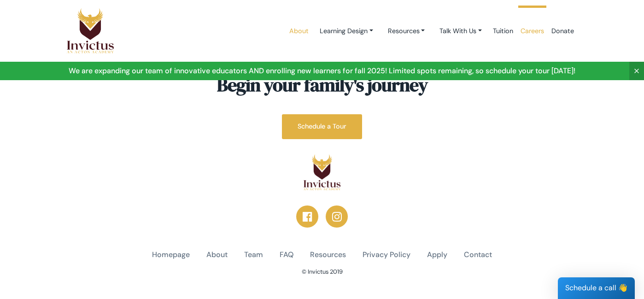  What do you see at coordinates (171, 255) in the screenshot?
I see `a: Homepage` at bounding box center [171, 255].